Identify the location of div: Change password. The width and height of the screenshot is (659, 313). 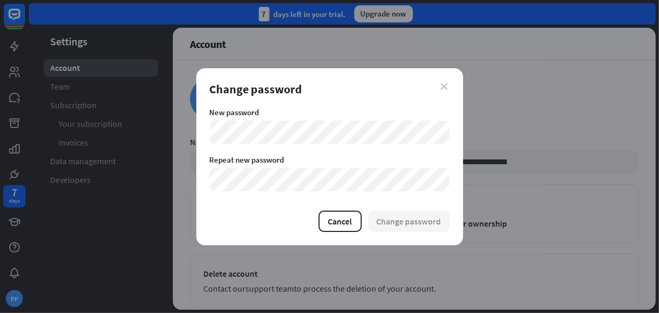
(330, 89).